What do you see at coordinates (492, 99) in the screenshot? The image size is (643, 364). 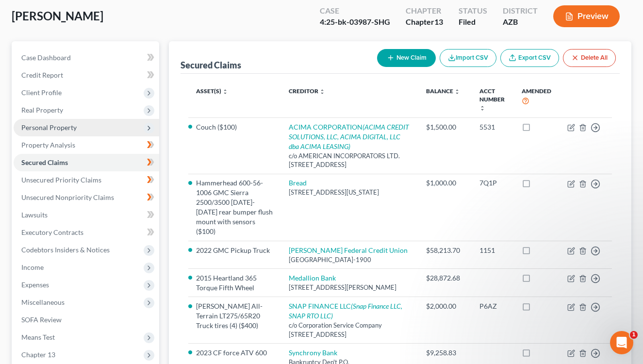 I see `a: Acct Number unfold_more` at bounding box center [492, 99].